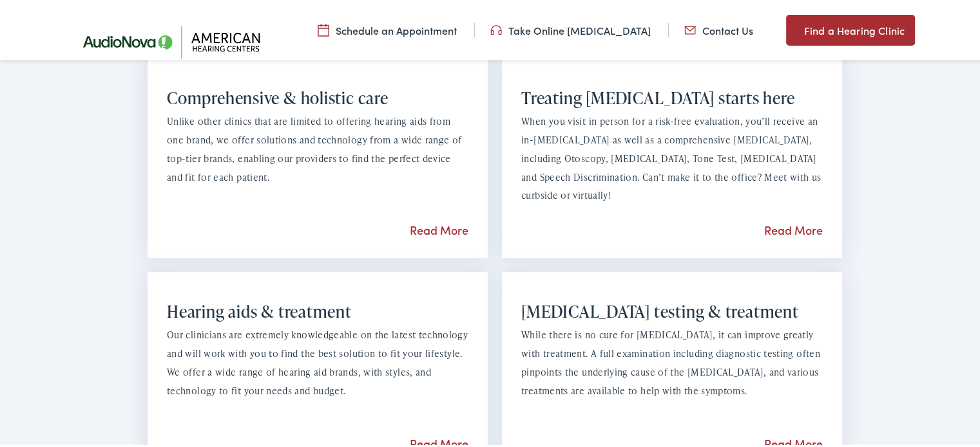  Describe the element at coordinates (318, 147) in the screenshot. I see `p: Unlike other clinics that are limited to offering hearing aids from one brand, we offer solutions...` at that location.